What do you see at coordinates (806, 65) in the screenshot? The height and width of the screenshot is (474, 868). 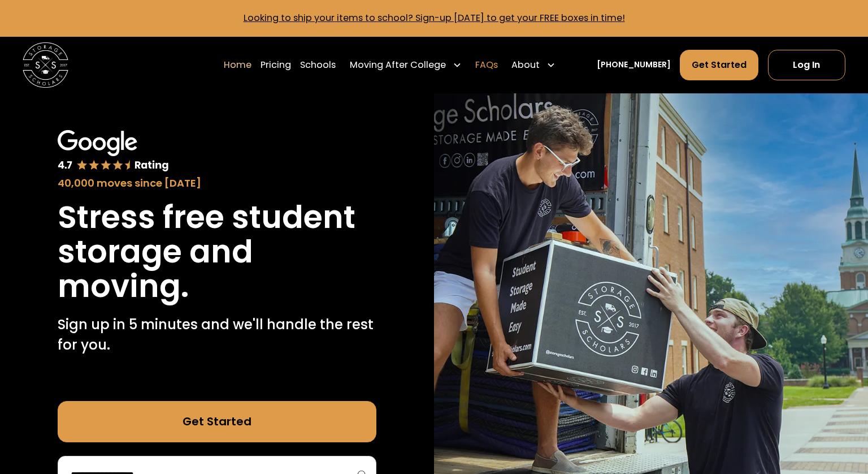 I see `a: Log In` at bounding box center [806, 65].